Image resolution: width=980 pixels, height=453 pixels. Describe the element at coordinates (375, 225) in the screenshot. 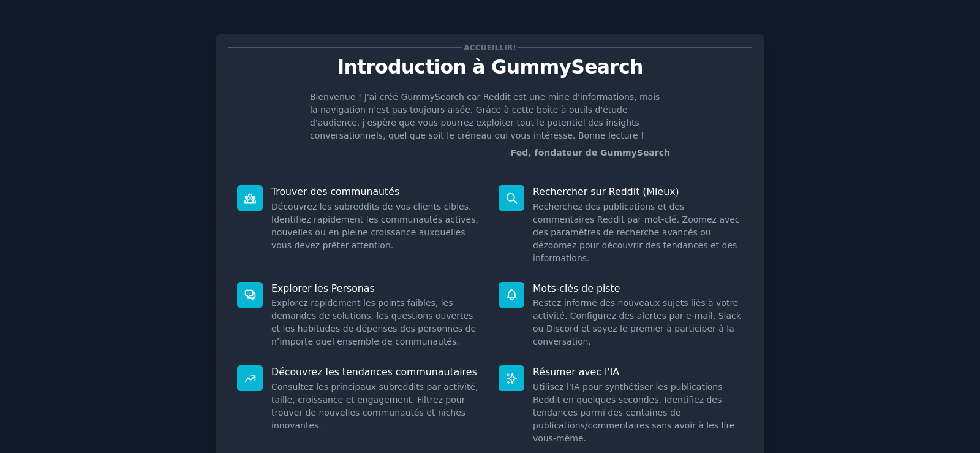

I see `font: Découvrez les subreddits de vos clients cibles. Identifiez rapidement les communautés actives, no...` at that location.